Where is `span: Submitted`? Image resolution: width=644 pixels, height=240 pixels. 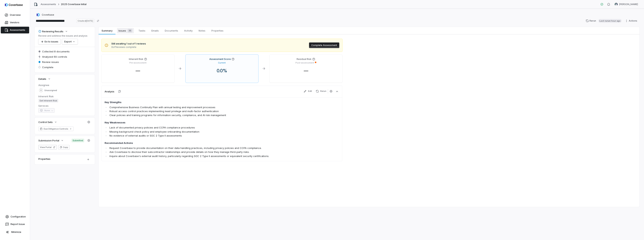 span: Submitted is located at coordinates (78, 140).